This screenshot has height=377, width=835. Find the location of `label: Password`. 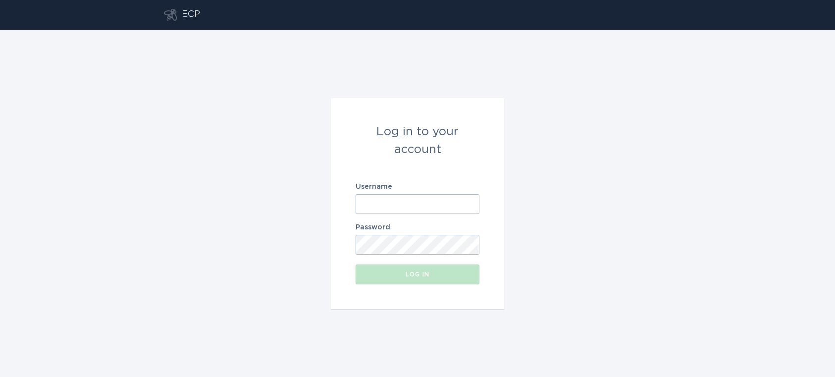

label: Password is located at coordinates (417, 227).